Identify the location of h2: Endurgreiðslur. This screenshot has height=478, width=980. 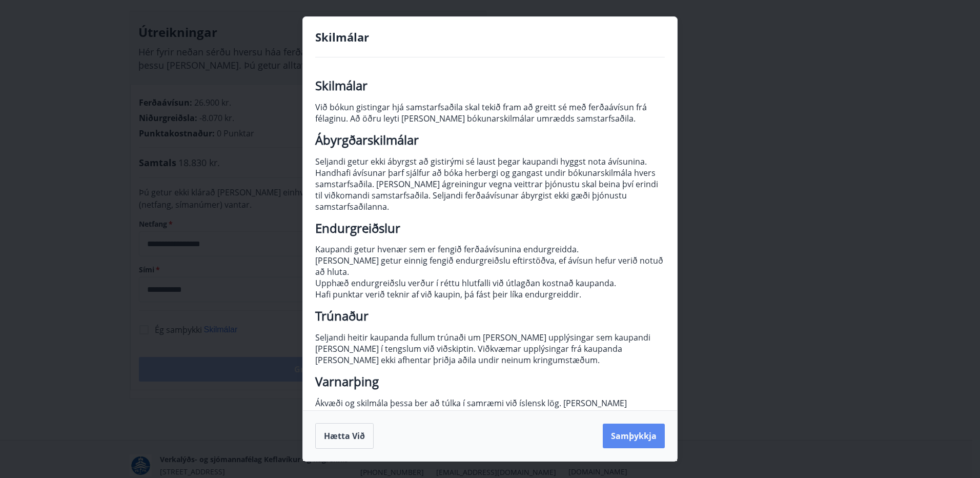
(490, 228).